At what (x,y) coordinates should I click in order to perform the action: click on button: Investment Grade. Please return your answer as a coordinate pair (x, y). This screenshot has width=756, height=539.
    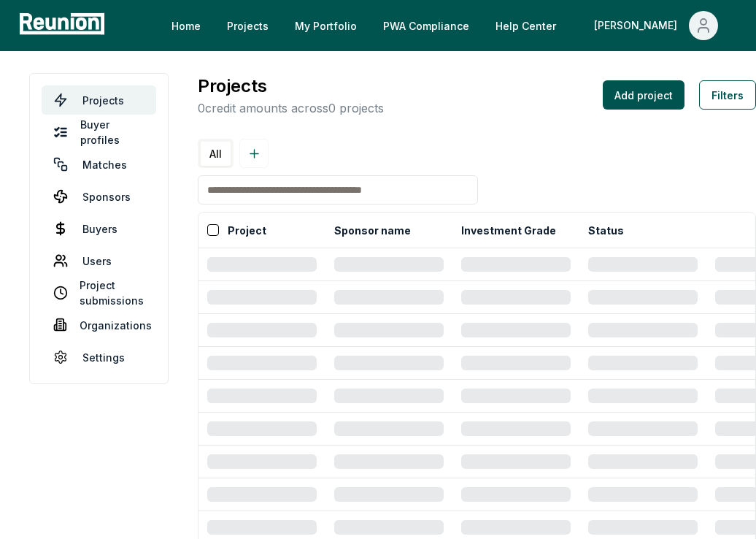
    Looking at the image, I should click on (509, 230).